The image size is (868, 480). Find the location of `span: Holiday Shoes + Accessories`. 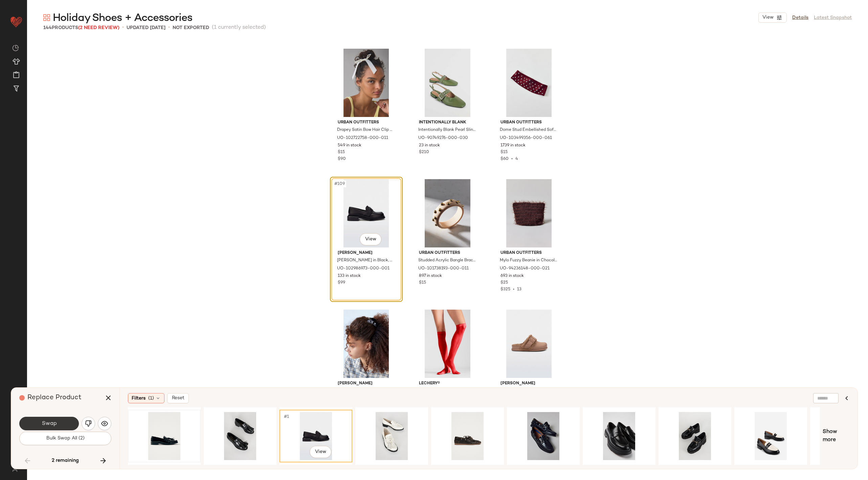

span: Holiday Shoes + Accessories is located at coordinates (122, 18).